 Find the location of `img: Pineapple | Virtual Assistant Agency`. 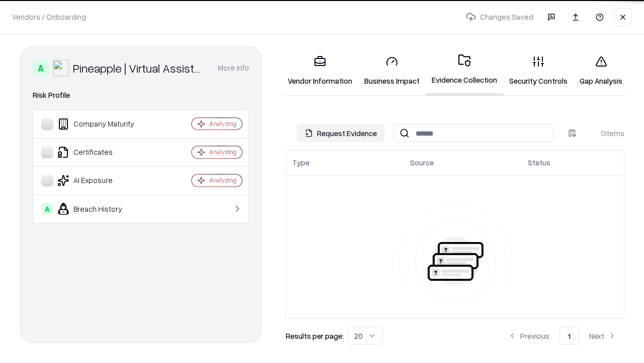

img: Pineapple | Virtual Assistant Agency is located at coordinates (61, 68).